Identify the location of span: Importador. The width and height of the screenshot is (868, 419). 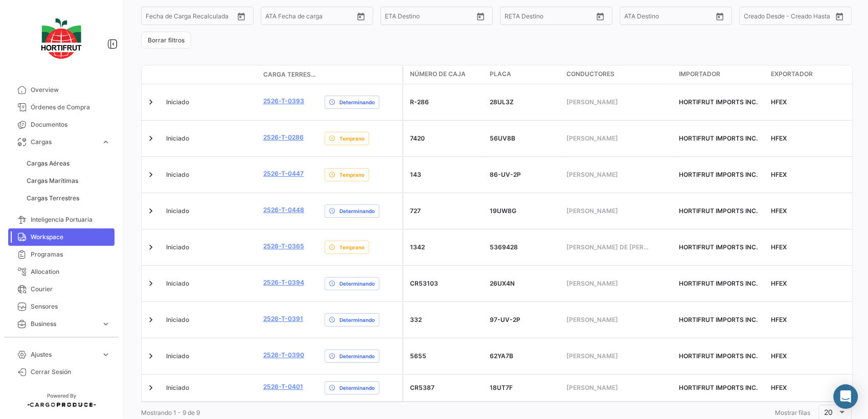
(699, 74).